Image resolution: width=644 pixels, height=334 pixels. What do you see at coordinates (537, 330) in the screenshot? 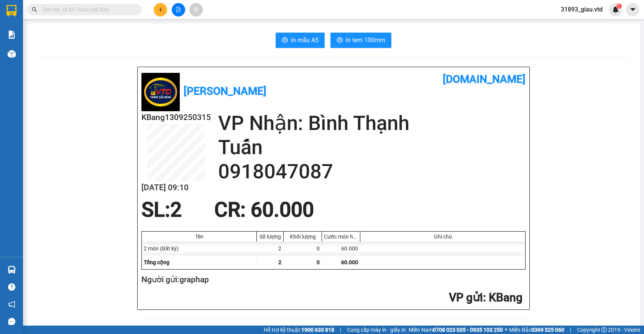
I see `span: Miền Bắc` at bounding box center [537, 330].